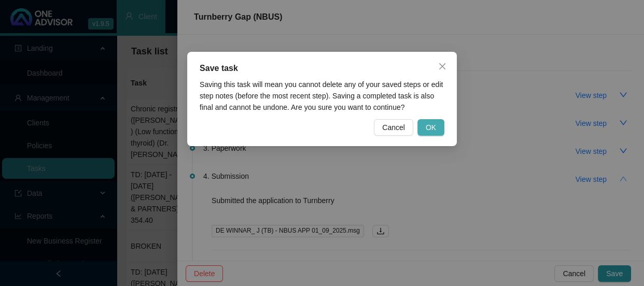  What do you see at coordinates (394, 127) in the screenshot?
I see `button: Cancel` at bounding box center [394, 127].